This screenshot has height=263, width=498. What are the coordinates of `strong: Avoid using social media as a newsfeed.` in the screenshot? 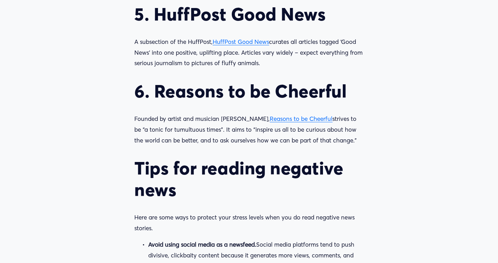 It's located at (202, 244).